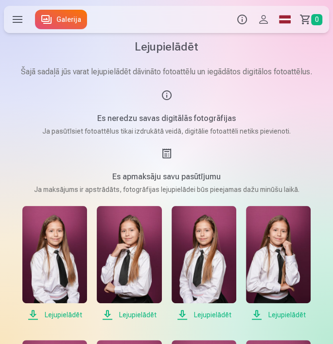 The image size is (333, 344). I want to click on p: Ja maksājums ir apstrādāts, fotogrāfijas lejupielādei būs pieejamas dažu minūšu laikā., so click(166, 190).